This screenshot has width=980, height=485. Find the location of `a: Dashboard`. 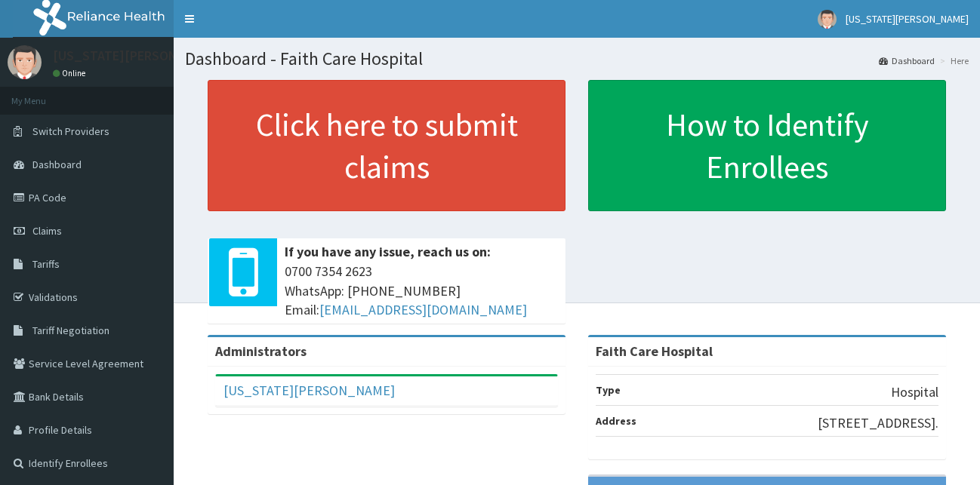

a: Dashboard is located at coordinates (907, 60).